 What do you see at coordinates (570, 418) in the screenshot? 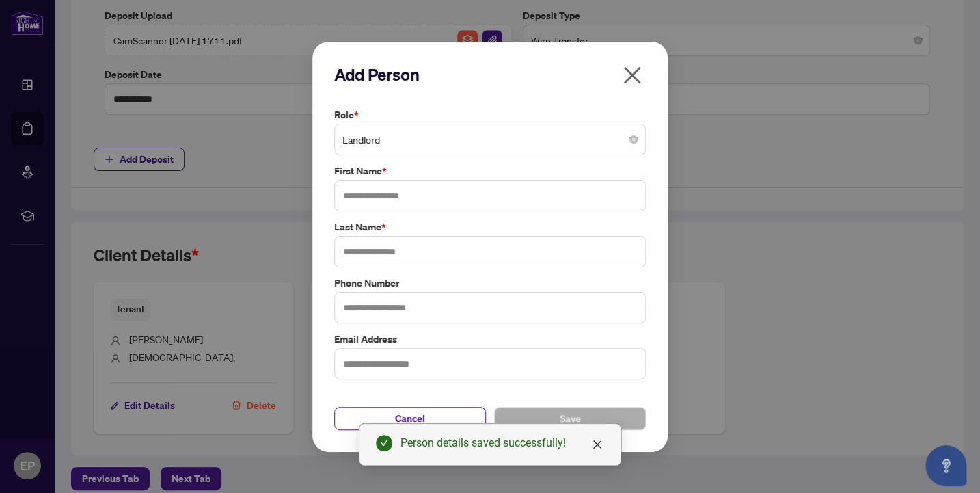
I see `button: Save` at bounding box center [570, 418].